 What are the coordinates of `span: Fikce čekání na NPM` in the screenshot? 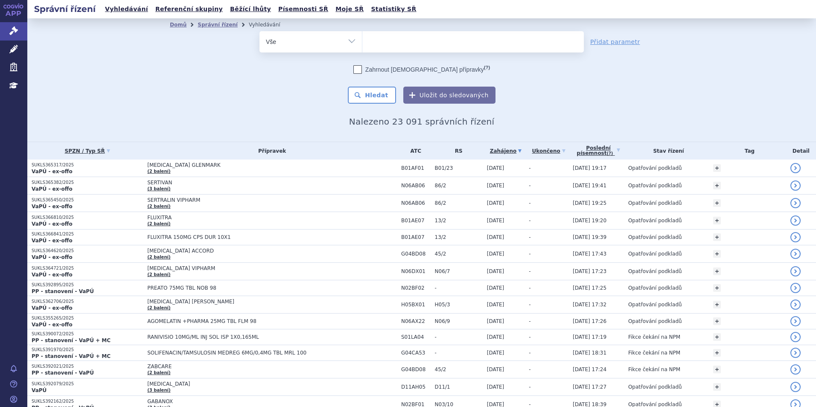 It's located at (654, 337).